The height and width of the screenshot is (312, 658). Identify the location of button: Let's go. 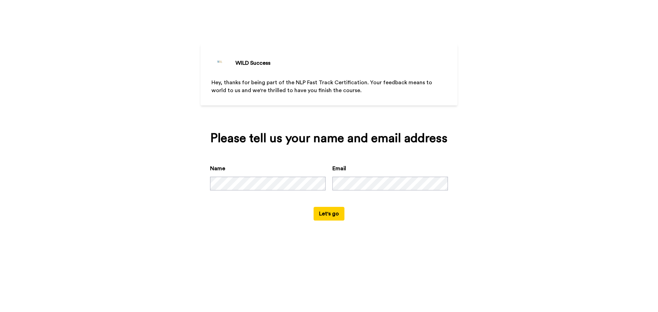
(329, 214).